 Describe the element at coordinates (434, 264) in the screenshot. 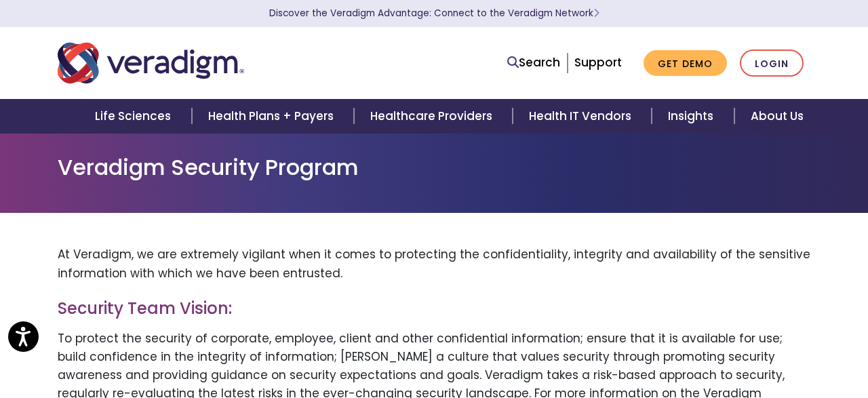

I see `p: At Veradigm, we are extremely vigilant when it comes to protecting the confidentiality, integrity...` at that location.